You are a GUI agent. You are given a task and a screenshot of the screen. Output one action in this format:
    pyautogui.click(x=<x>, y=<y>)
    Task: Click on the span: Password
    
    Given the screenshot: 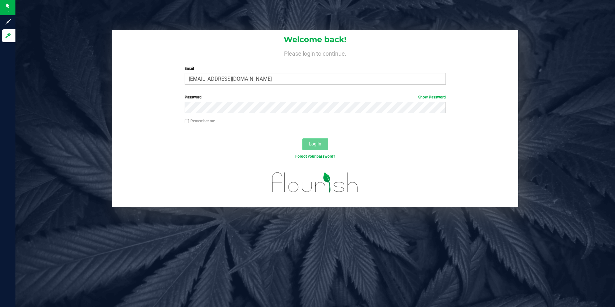 What is the action you would take?
    pyautogui.click(x=193, y=97)
    